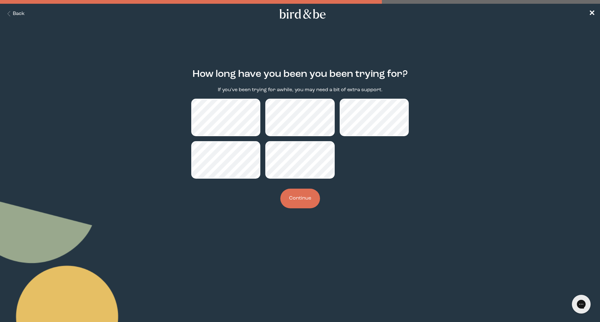 This screenshot has width=600, height=322. What do you see at coordinates (300, 199) in the screenshot?
I see `button: Continue` at bounding box center [300, 199].